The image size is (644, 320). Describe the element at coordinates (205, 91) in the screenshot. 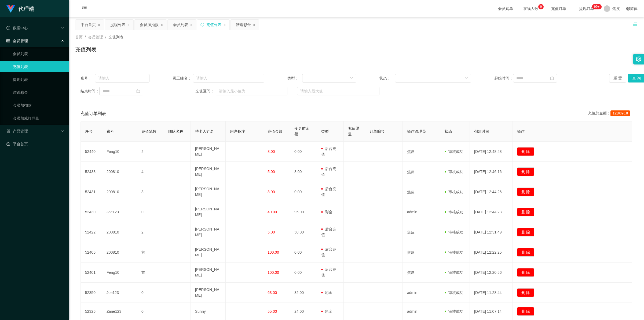

I see `span: 充值区间：` at that location.